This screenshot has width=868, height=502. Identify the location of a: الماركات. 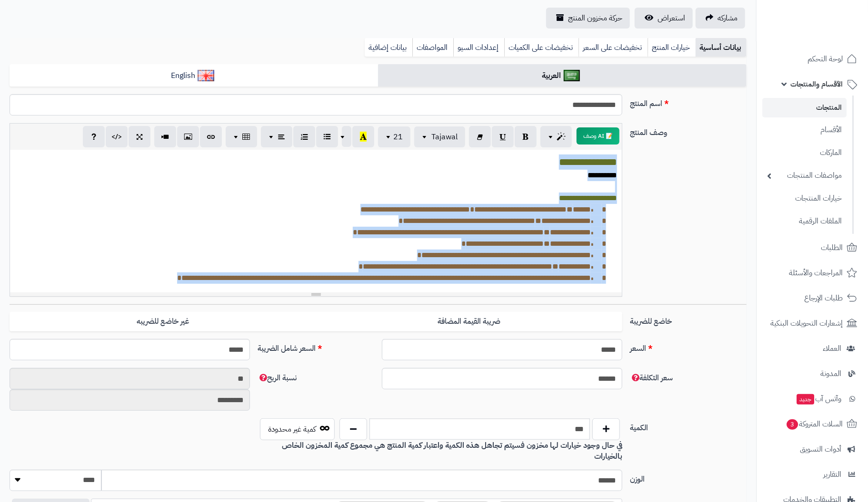
(804, 153).